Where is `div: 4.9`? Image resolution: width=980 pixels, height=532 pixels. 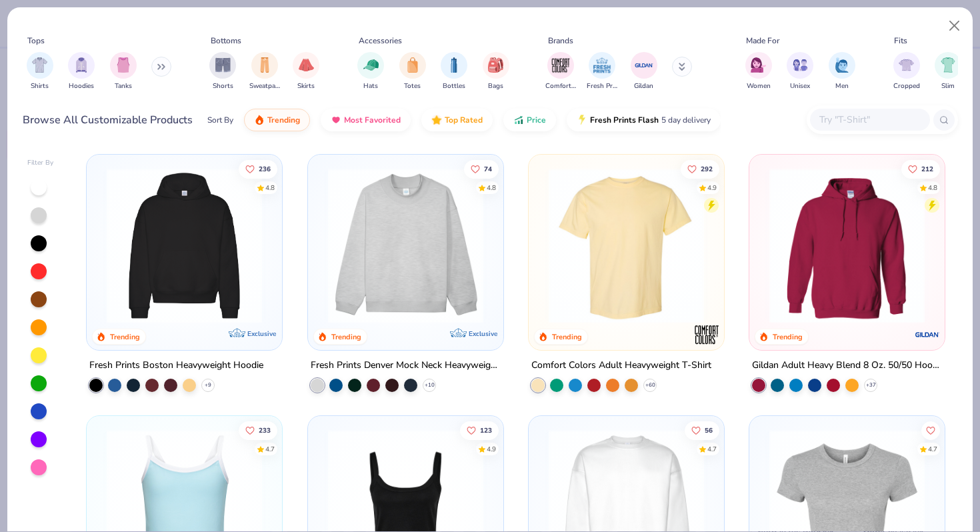
div: 4.9 is located at coordinates (490, 449).